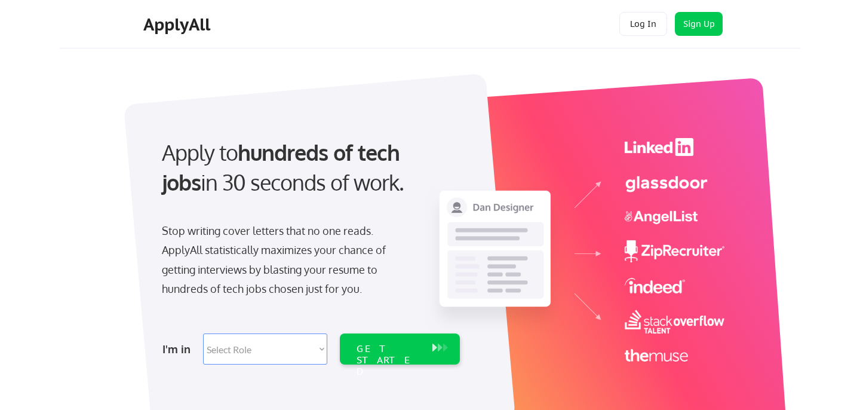 This screenshot has width=860, height=410. Describe the element at coordinates (699, 24) in the screenshot. I see `button: Sign Up` at that location.